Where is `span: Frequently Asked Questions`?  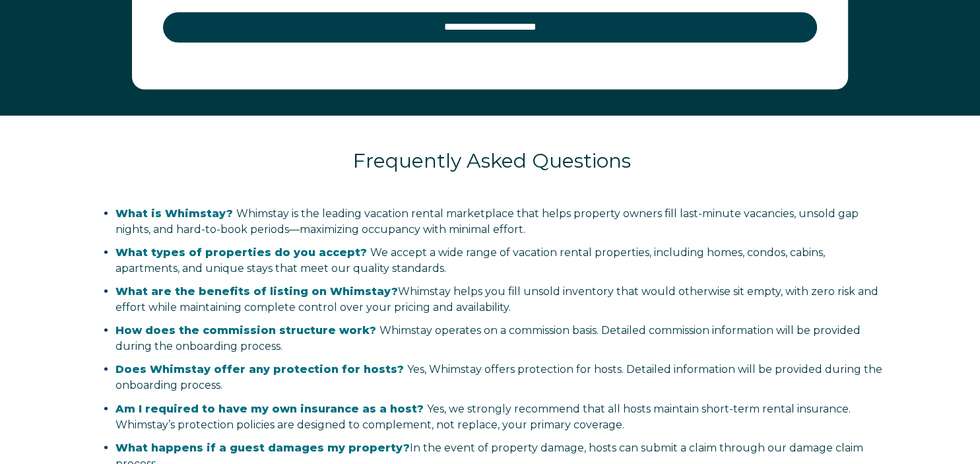 span: Frequently Asked Questions is located at coordinates (492, 161).